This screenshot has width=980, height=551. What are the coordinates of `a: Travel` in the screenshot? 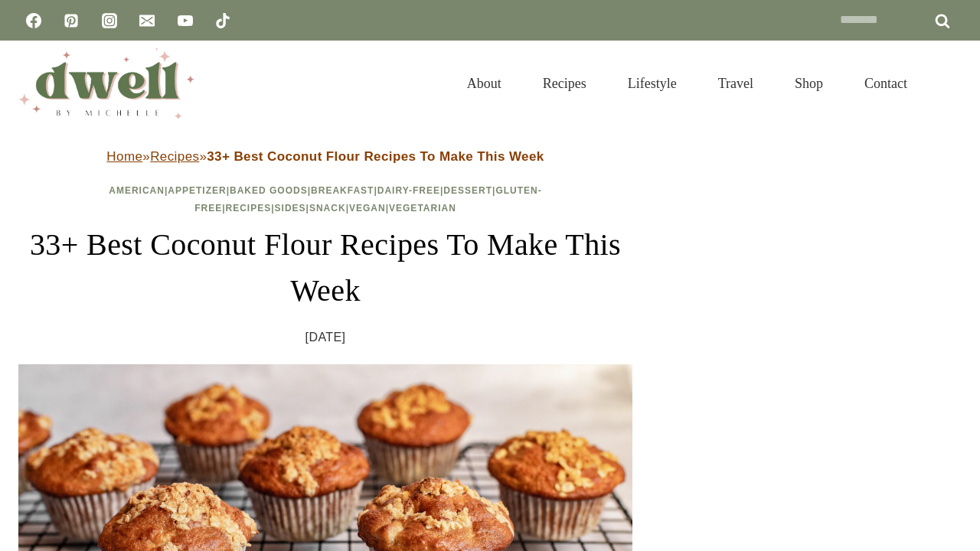 It's located at (736, 83).